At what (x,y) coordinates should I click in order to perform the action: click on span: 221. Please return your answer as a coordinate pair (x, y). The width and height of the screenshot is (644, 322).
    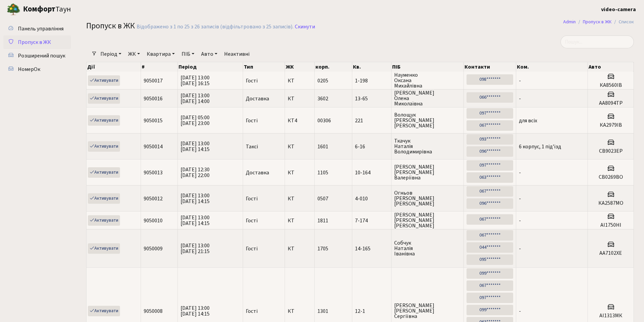
    Looking at the image, I should click on (371, 121).